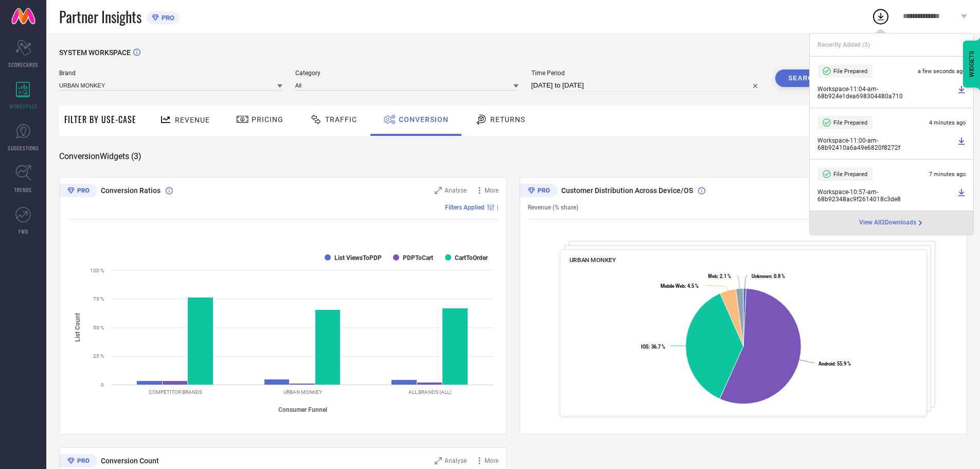 The image size is (980, 469). Describe the element at coordinates (826, 364) in the screenshot. I see `tspan: Android` at that location.